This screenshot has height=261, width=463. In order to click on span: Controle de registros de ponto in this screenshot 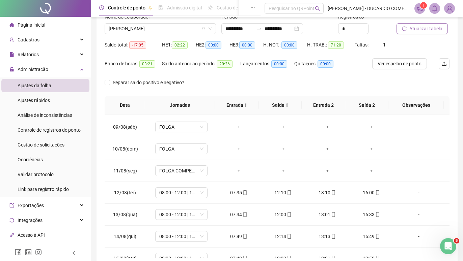, I will do `click(49, 130)`.